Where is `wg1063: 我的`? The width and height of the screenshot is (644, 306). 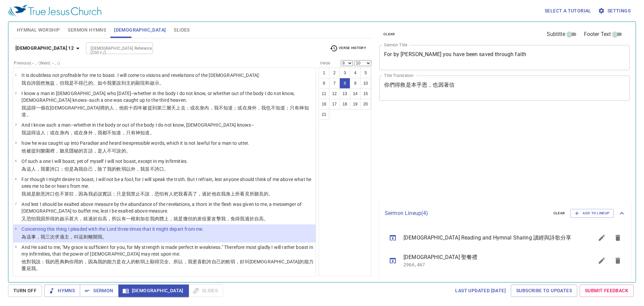
wg1063: 我的 is located at coordinates (167, 265).